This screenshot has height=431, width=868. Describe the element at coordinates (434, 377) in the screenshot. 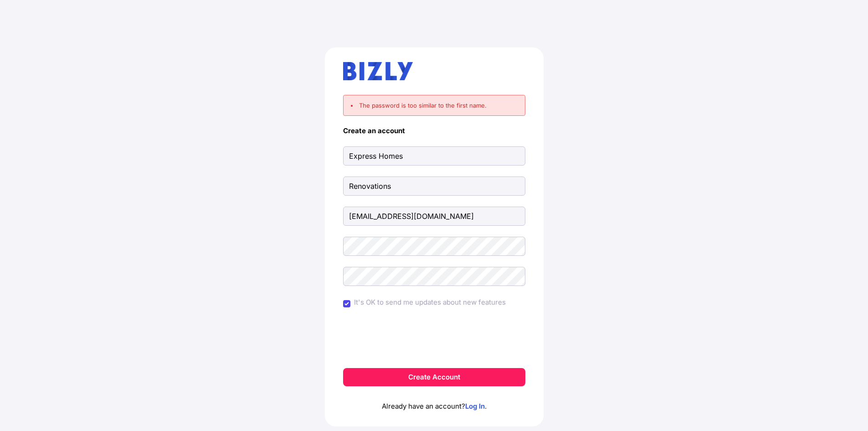

I see `button: Create Account` at that location.